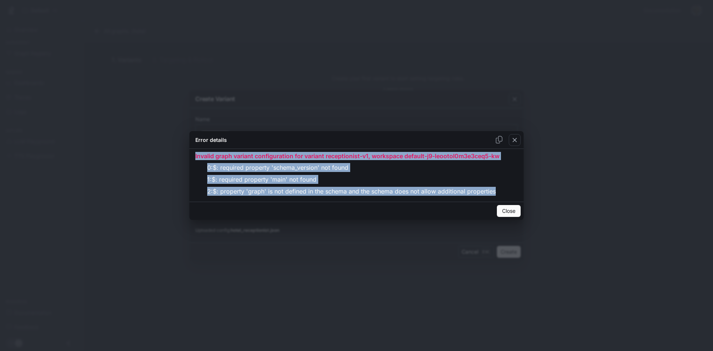  What do you see at coordinates (211, 140) in the screenshot?
I see `h6: Error details` at bounding box center [211, 140].